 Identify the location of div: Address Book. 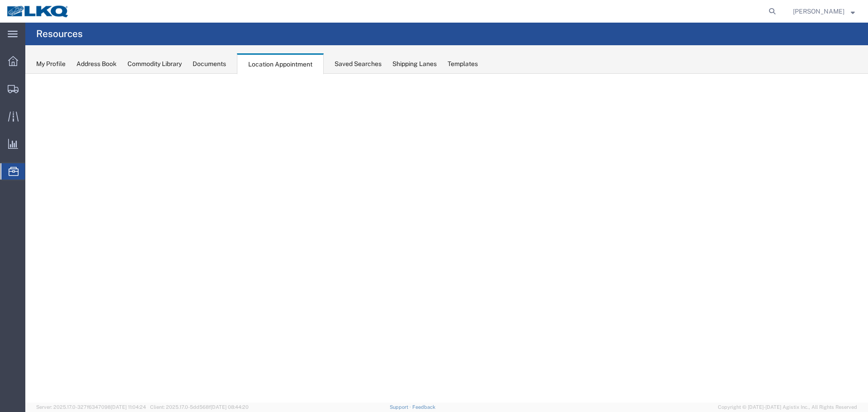
(96, 64).